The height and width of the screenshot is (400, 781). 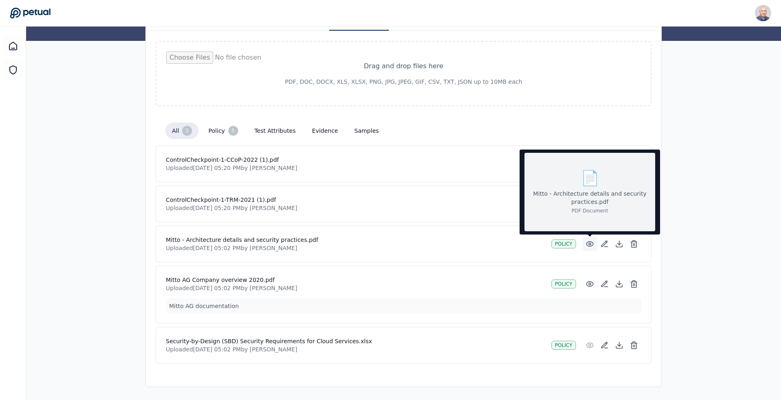 I want to click on div: PDF Document, so click(x=590, y=211).